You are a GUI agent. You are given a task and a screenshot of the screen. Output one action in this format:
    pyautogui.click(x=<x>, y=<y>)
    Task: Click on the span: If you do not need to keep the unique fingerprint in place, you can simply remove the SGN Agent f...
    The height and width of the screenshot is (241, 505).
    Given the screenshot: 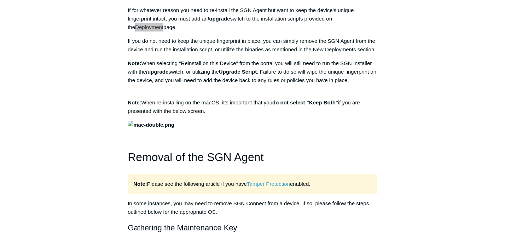 What is the action you would take?
    pyautogui.click(x=251, y=45)
    